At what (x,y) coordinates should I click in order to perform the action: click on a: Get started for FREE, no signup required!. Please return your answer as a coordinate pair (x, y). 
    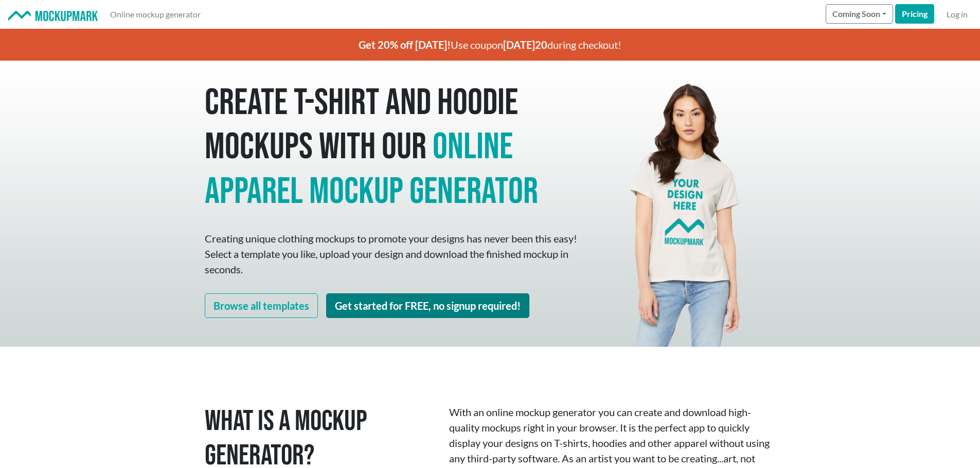
    Looking at the image, I should click on (427, 306).